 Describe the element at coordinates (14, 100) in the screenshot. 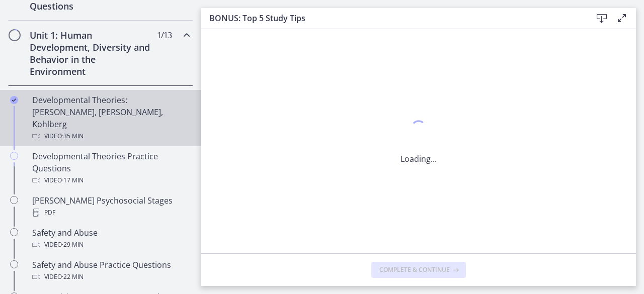

I see `i: Completed` at that location.